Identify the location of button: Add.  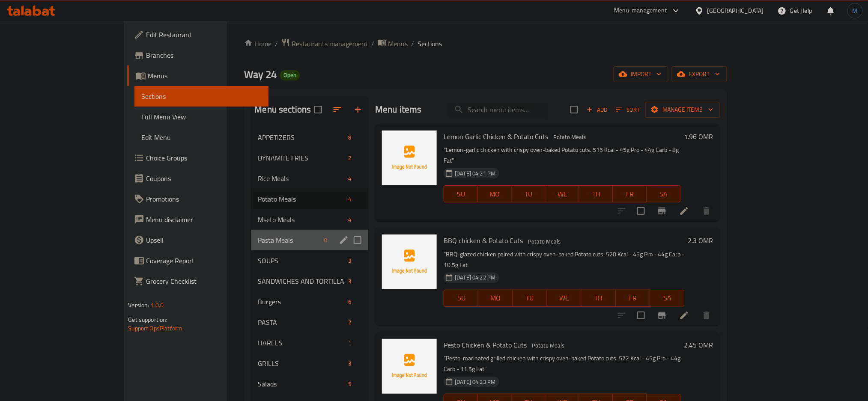
(597, 109).